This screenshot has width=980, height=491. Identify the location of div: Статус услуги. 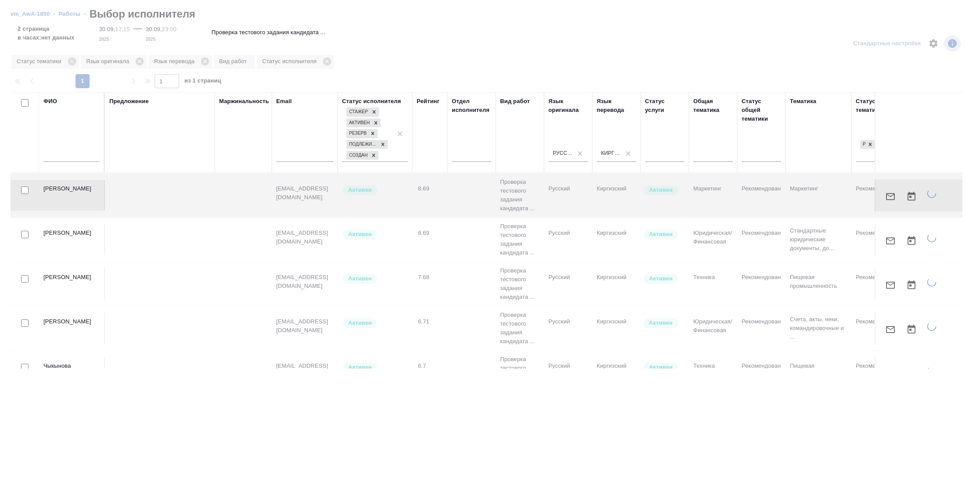
(665, 106).